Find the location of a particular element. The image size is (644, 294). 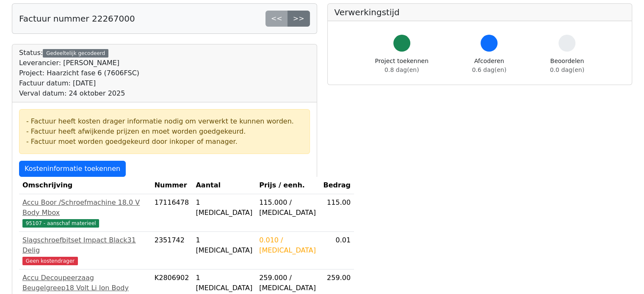

th: Aantal is located at coordinates (224, 185).